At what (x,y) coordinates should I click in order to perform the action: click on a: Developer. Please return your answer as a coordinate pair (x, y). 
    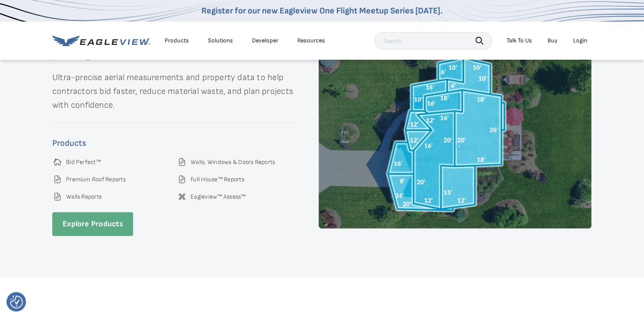
    Looking at the image, I should click on (265, 40).